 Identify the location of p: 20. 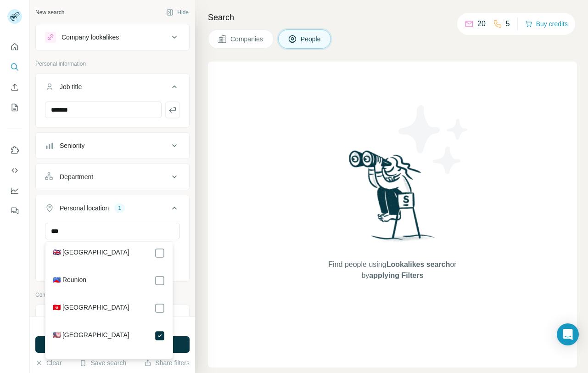
(482, 24).